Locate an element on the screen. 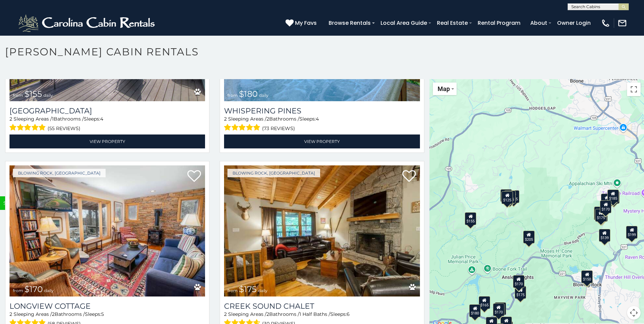  span: $180 is located at coordinates (248, 94).